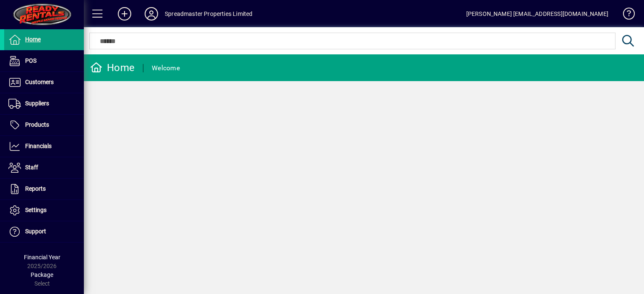  What do you see at coordinates (36, 232) in the screenshot?
I see `span: Support` at bounding box center [36, 232].